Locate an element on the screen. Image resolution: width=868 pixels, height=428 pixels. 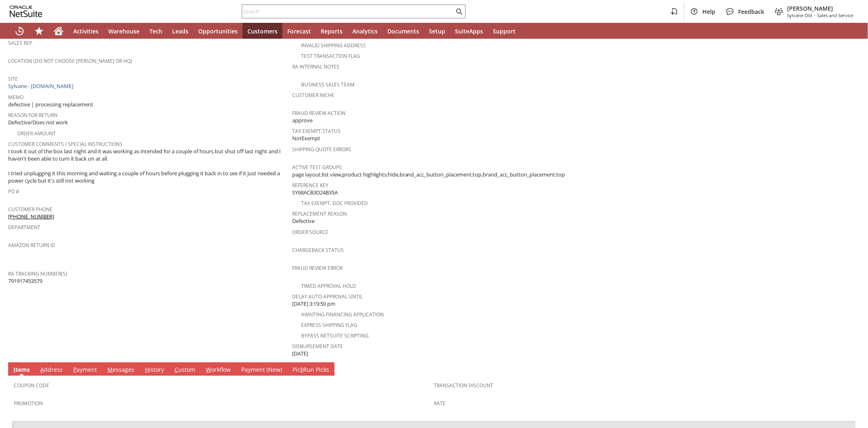
span: P is located at coordinates (75, 369).